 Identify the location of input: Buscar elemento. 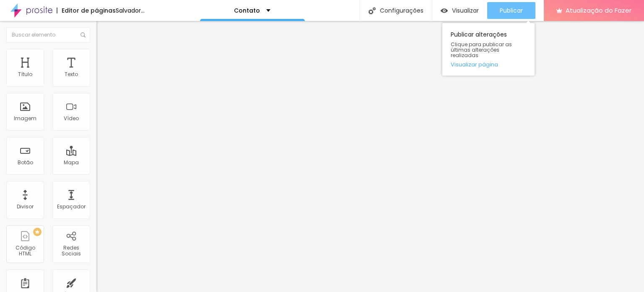
(48, 35).